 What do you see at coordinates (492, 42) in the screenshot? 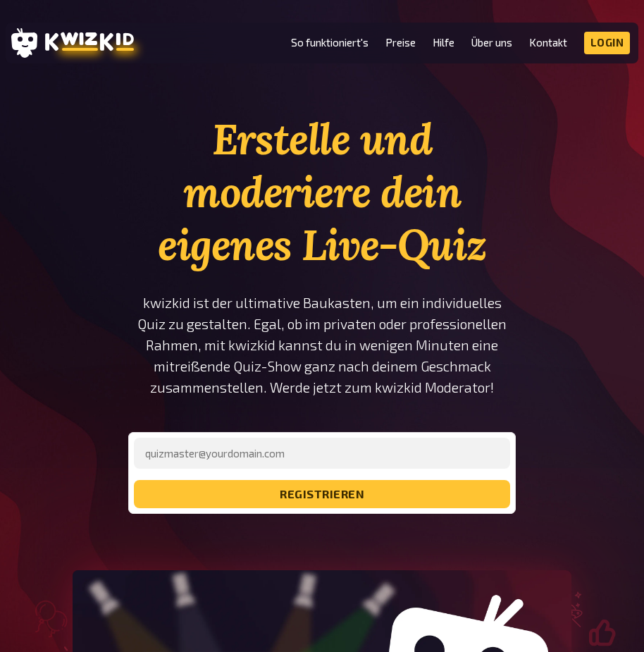
I see `a: Über uns` at bounding box center [492, 42].